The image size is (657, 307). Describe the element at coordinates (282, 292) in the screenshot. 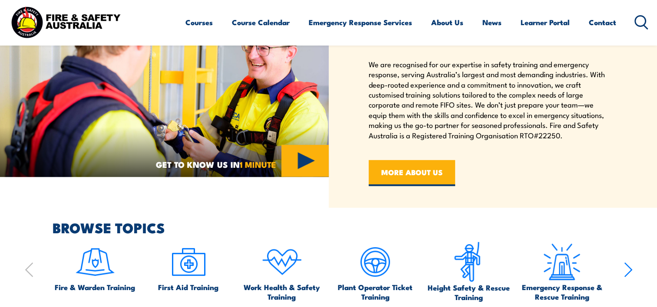

I see `span: Work Health & Safety Training` at that location.